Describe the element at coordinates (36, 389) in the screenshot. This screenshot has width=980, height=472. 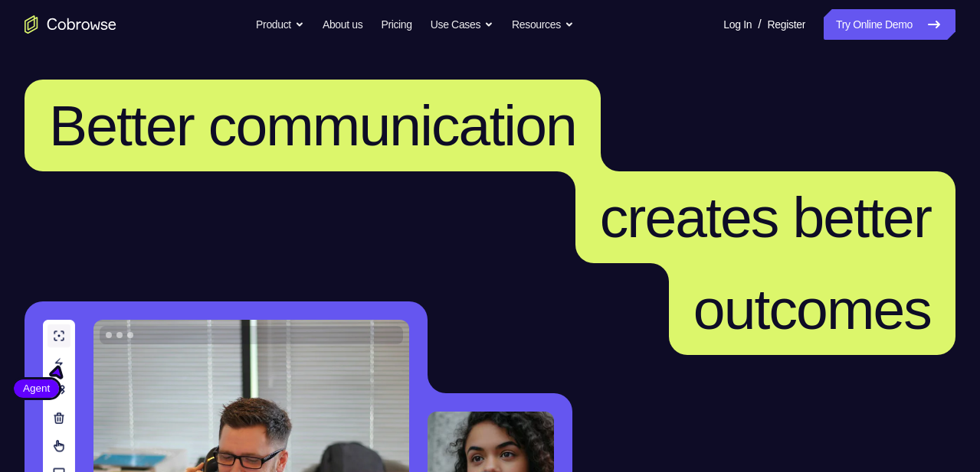
I see `span: Agent` at that location.